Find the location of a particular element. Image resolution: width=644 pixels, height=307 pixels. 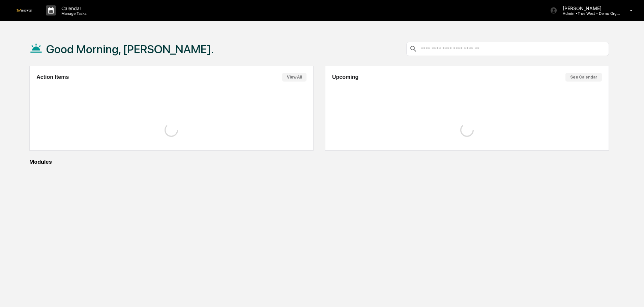

img: logo is located at coordinates (24, 10).